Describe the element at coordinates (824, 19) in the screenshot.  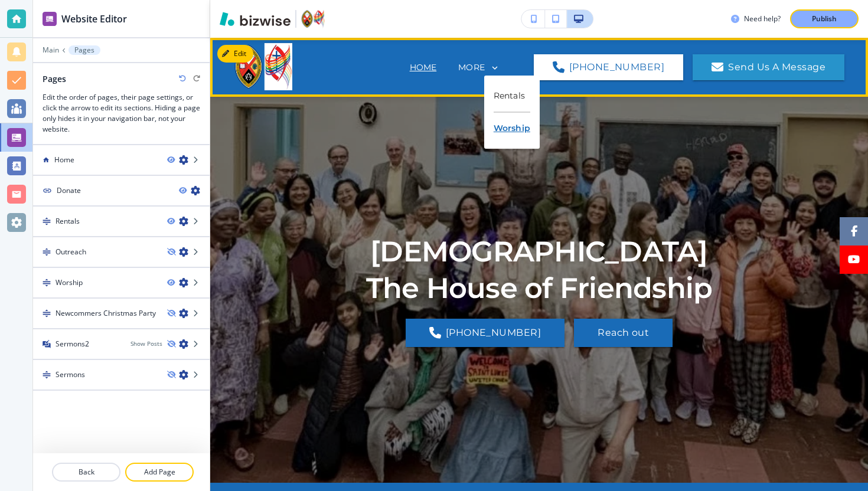
I see `p: Publish` at that location.